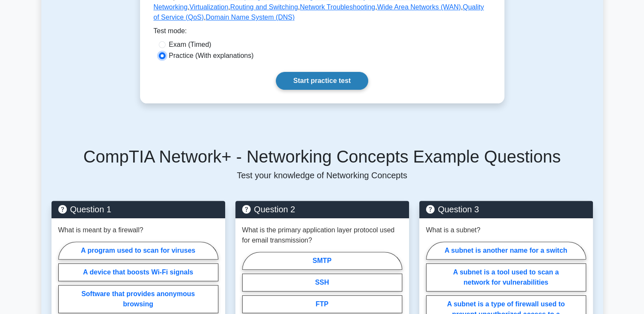  I want to click on label: A subnet is a tool used to scan a network for vulnerabilities, so click(506, 277).